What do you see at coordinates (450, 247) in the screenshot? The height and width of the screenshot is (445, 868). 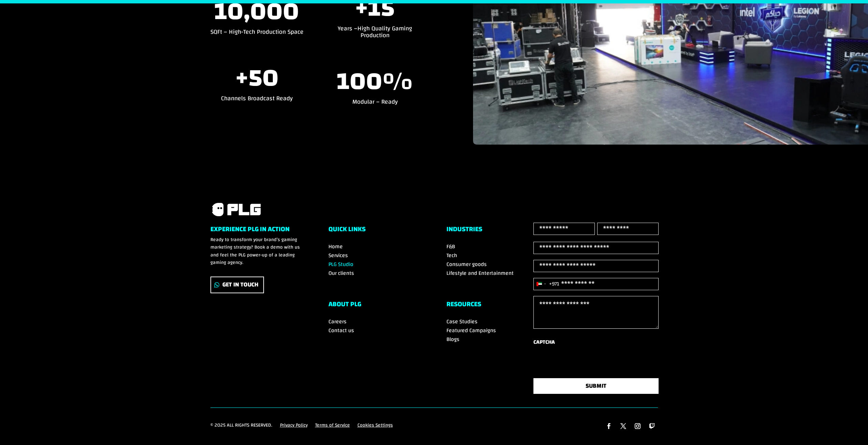 I see `a: F&B` at bounding box center [450, 247].